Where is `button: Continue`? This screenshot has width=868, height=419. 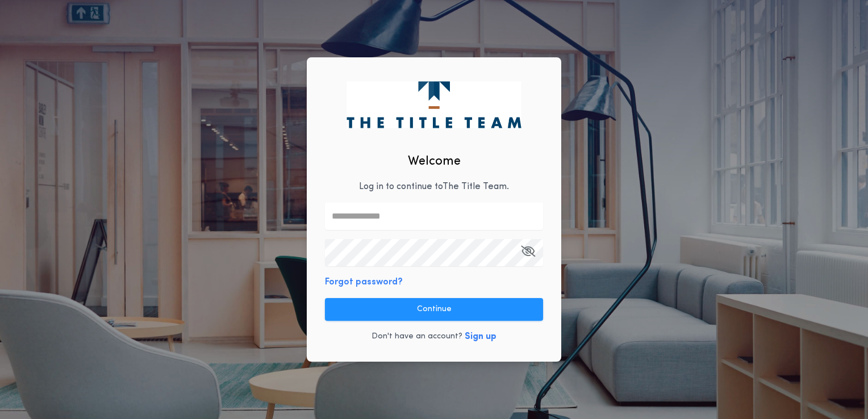
button: Continue is located at coordinates (434, 310).